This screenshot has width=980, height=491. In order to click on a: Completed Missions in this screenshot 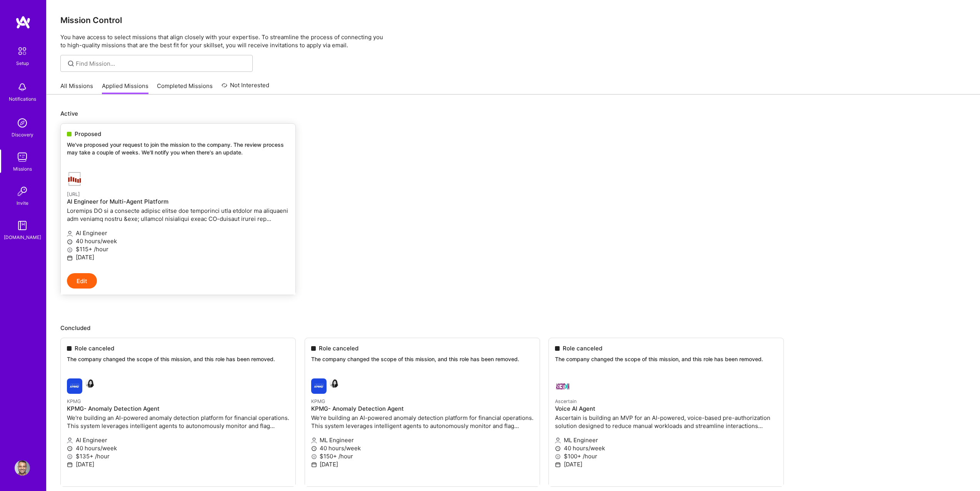, I will do `click(185, 88)`.